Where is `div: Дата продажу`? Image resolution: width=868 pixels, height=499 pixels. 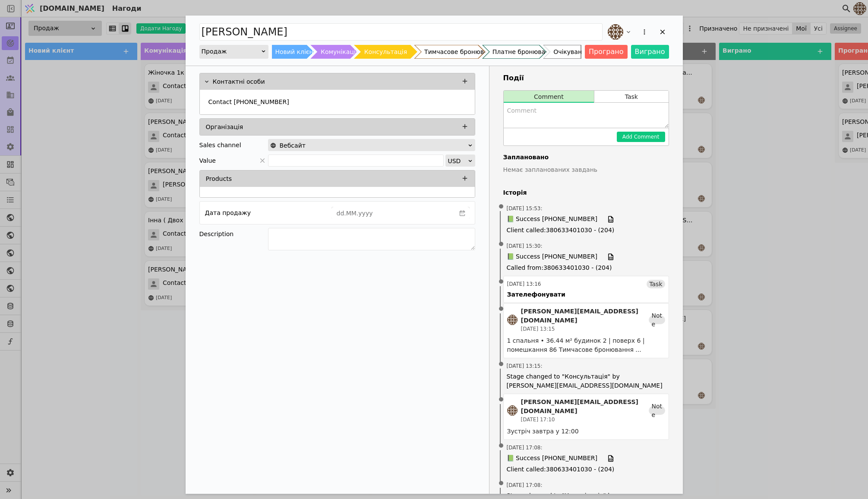
div: Дата продажу is located at coordinates (228, 213).